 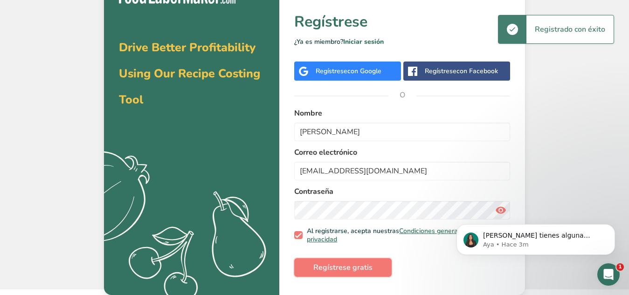 I want to click on label: Nombre, so click(x=402, y=113).